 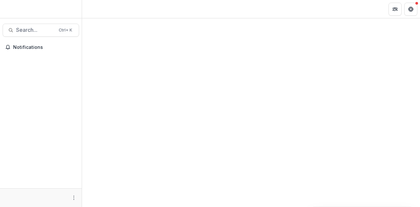 I want to click on span: Search..., so click(x=35, y=30).